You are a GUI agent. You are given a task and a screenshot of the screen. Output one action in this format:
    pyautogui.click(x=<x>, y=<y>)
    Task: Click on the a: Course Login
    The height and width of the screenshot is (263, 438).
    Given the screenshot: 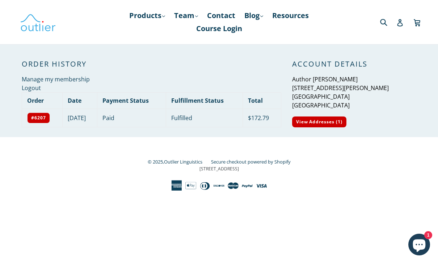 What is the action you would take?
    pyautogui.click(x=219, y=29)
    